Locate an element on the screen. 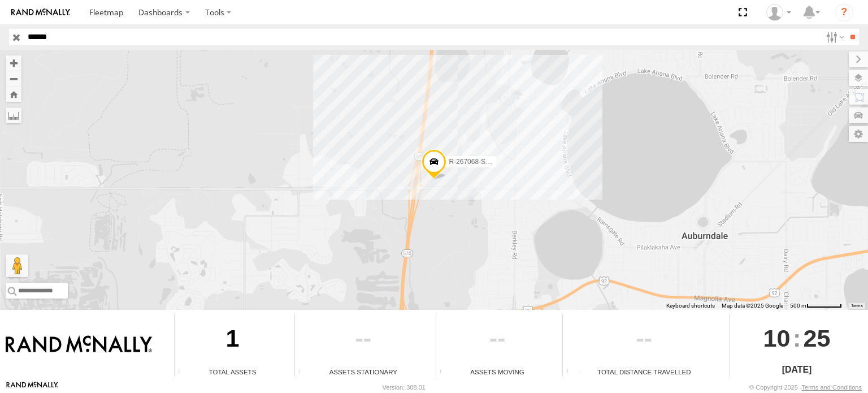 The image size is (868, 393). span: 25 is located at coordinates (817, 339).